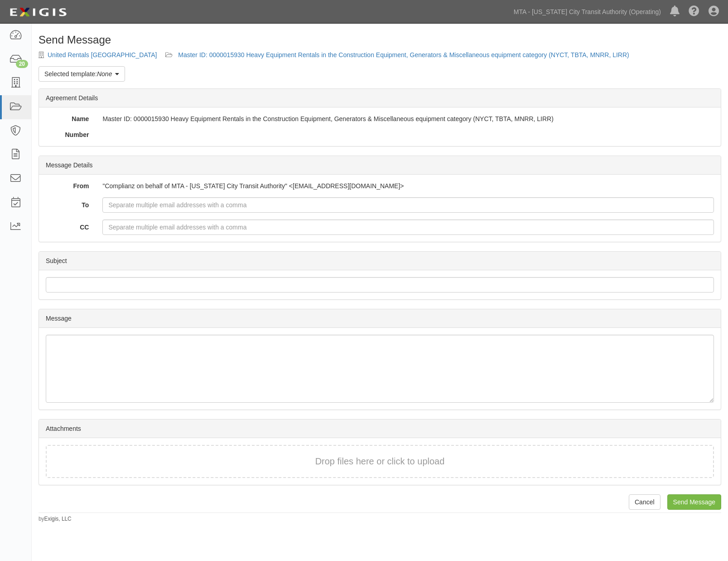 The image size is (728, 561). What do you see at coordinates (38, 12) in the screenshot?
I see `img: logo-5460c22ac91f19d4615b14bd174203de0afe785f0fc80cf4dbbc73dc1793850b.png` at bounding box center [38, 12].